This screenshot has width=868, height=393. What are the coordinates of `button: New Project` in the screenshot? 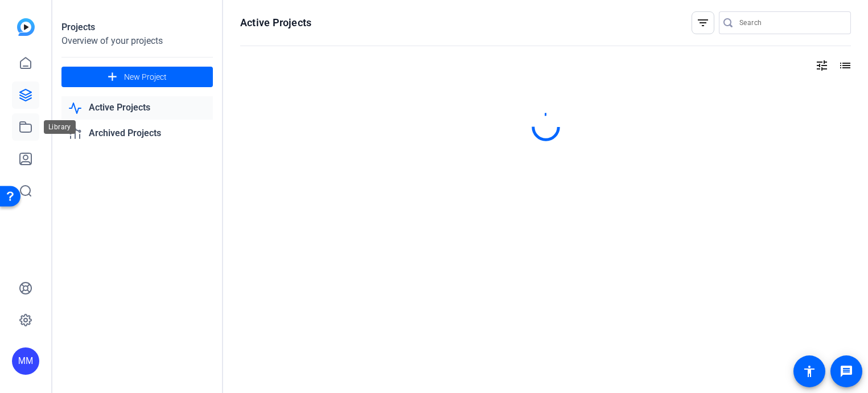 It's located at (137, 77).